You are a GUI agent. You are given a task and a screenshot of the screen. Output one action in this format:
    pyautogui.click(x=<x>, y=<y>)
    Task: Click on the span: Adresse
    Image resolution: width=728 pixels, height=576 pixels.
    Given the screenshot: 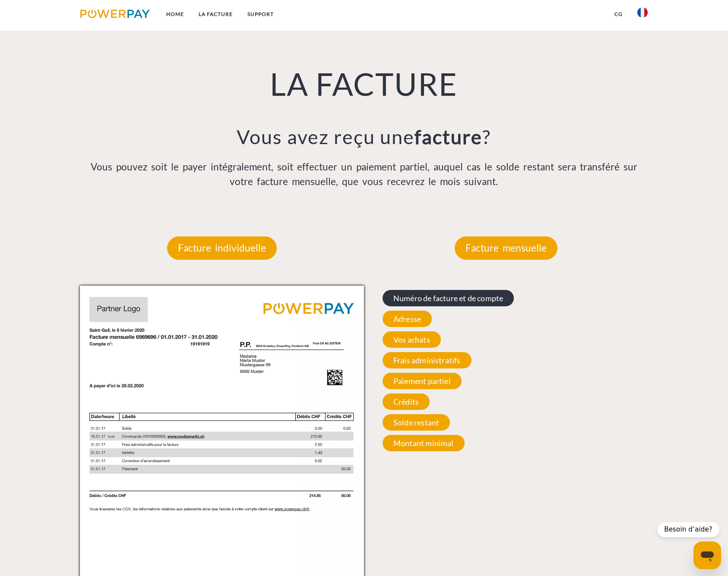 What is the action you would take?
    pyautogui.click(x=407, y=319)
    